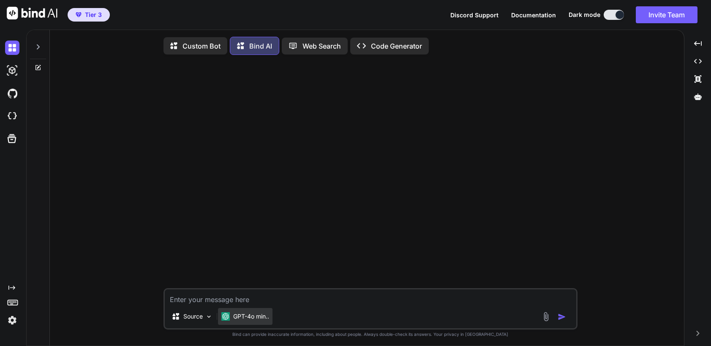 The width and height of the screenshot is (711, 346). I want to click on img: darkChat, so click(12, 48).